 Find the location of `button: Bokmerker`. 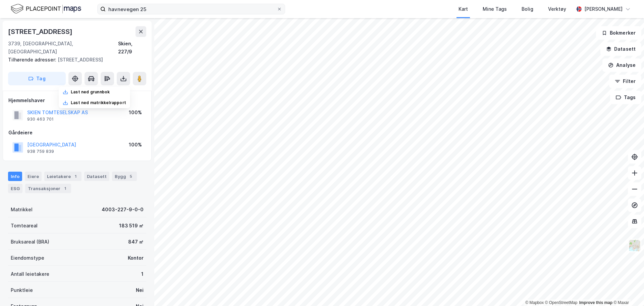

button: Bokmerker is located at coordinates (619, 33).